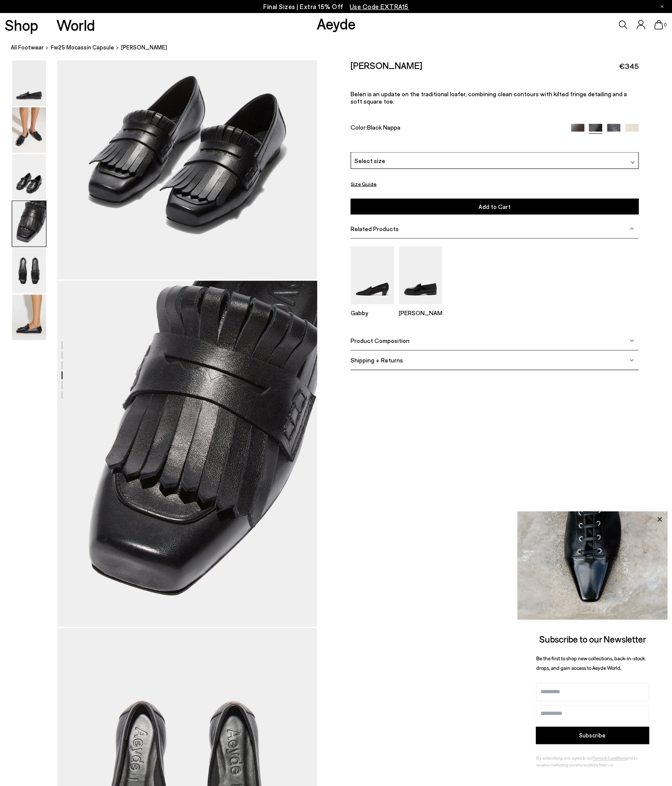 The image size is (672, 786). I want to click on a: 0, so click(659, 25).